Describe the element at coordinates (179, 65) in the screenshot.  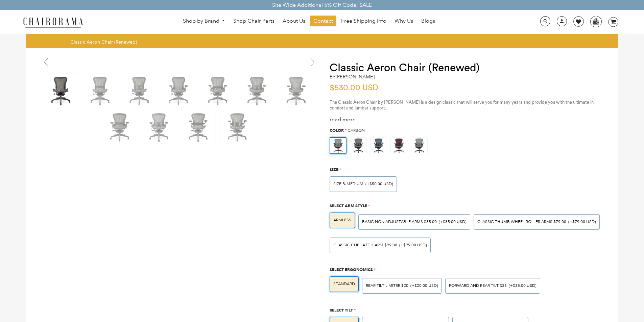
I see `a: Classic Aeron Chair (Renewed) - chairorama` at that location.